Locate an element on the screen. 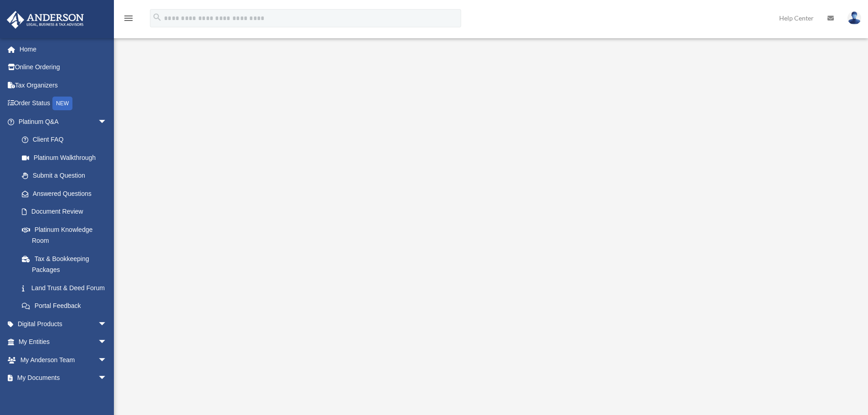  a: My Entitiesarrow_drop_down is located at coordinates (63, 342).